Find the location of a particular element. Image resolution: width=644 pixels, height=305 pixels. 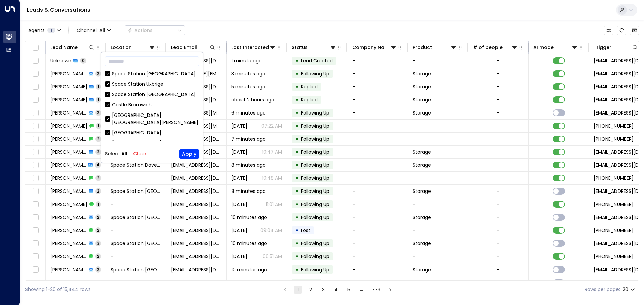

div: Lead Email is located at coordinates (193, 47).